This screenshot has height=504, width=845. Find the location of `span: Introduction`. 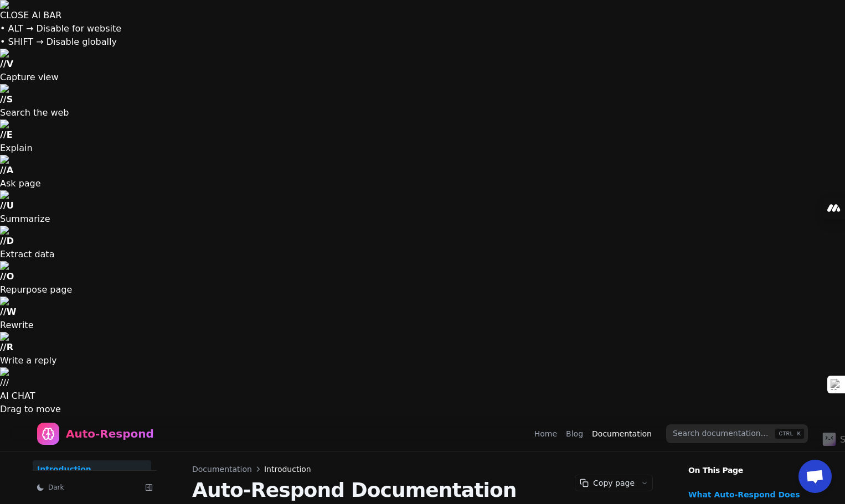

span: Introduction is located at coordinates (288, 469).